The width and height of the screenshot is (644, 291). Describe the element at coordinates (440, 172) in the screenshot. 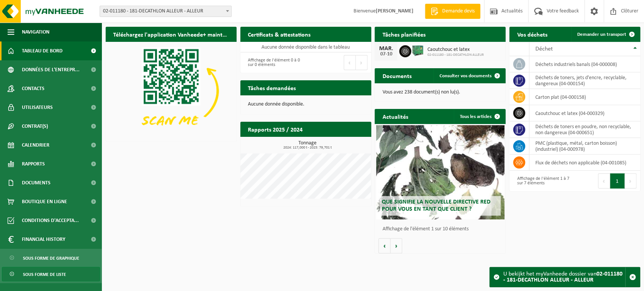

I see `a: Que signifie la nouvelle directive RED pour vous en tant que client ?` at that location.